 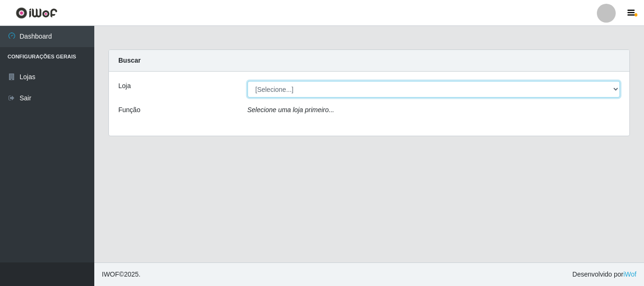 I want to click on span: Desenvolvido por, so click(x=604, y=274).